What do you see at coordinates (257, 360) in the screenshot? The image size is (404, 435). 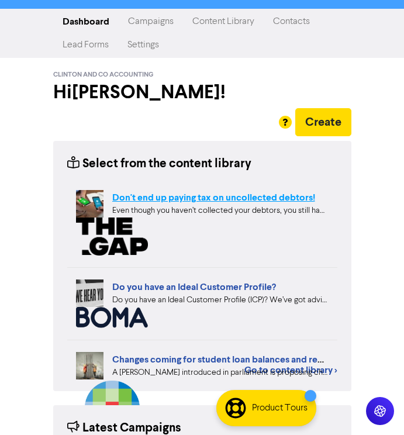 I see `a: Changes coming for student loan balances and repayment thresholds` at bounding box center [257, 360].